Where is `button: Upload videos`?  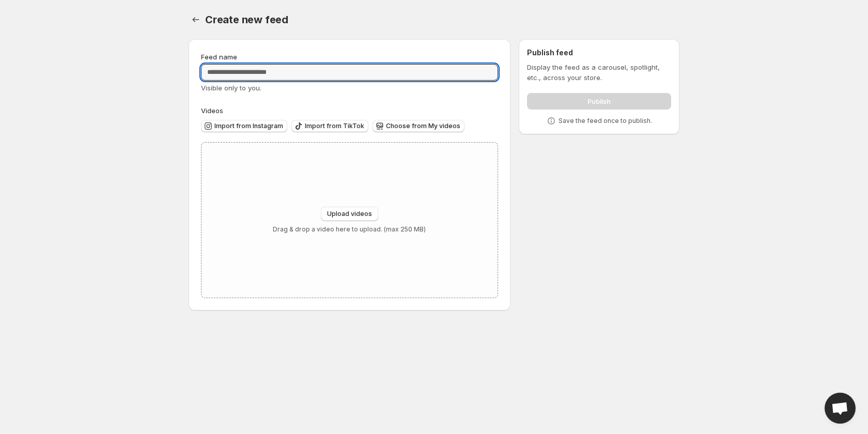
button: Upload videos is located at coordinates (349, 214).